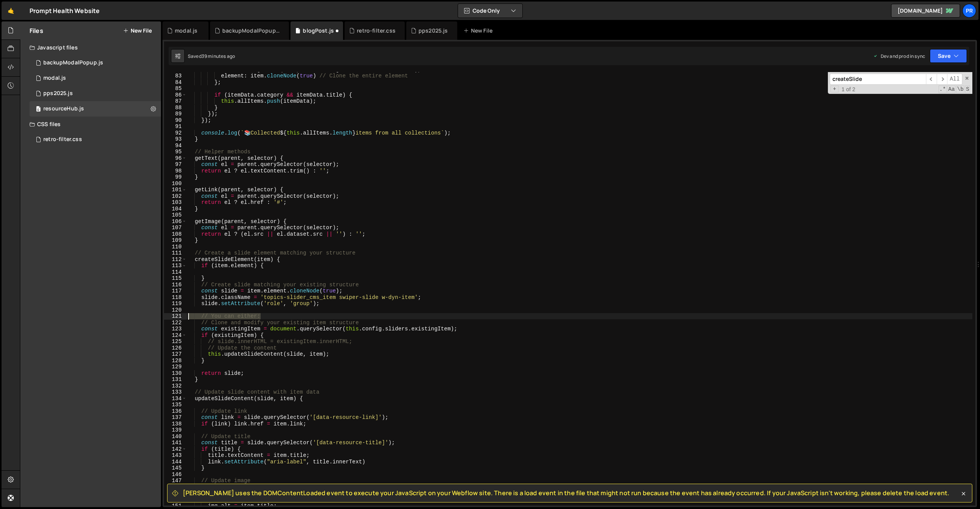 This screenshot has width=980, height=509. I want to click on div: 142, so click(175, 450).